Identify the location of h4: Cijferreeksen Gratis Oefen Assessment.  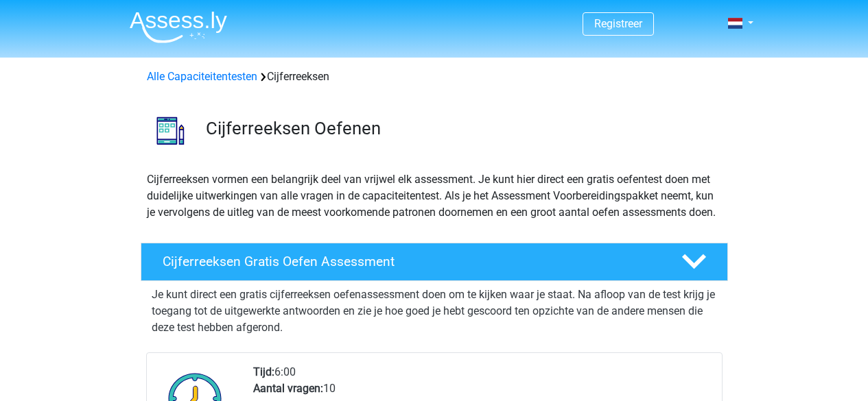
(411, 261).